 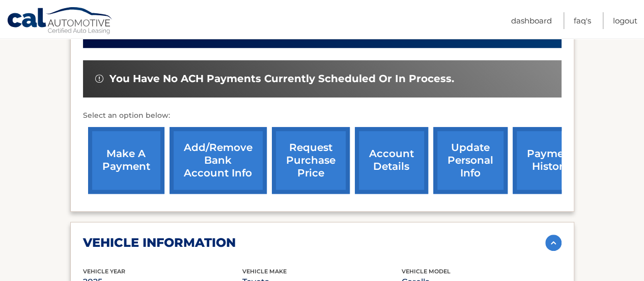 I want to click on a: update personal info, so click(x=470, y=160).